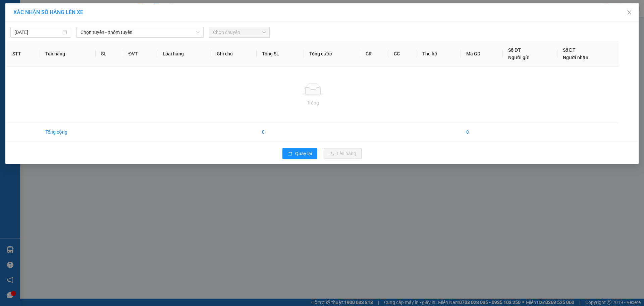  What do you see at coordinates (280, 54) in the screenshot?
I see `th: Tổng SL` at bounding box center [280, 54].